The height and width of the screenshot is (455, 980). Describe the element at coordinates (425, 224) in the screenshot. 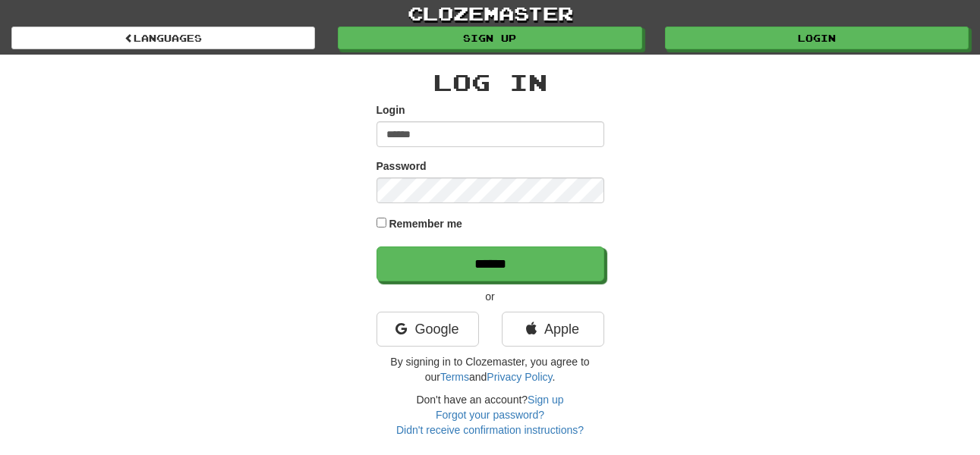

I see `label: Remember me` at that location.